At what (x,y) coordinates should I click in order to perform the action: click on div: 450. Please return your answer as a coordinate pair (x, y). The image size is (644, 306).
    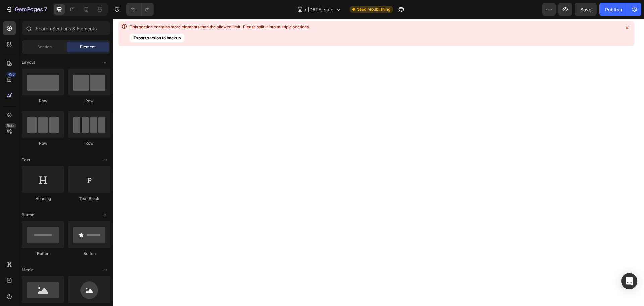
    Looking at the image, I should click on (11, 74).